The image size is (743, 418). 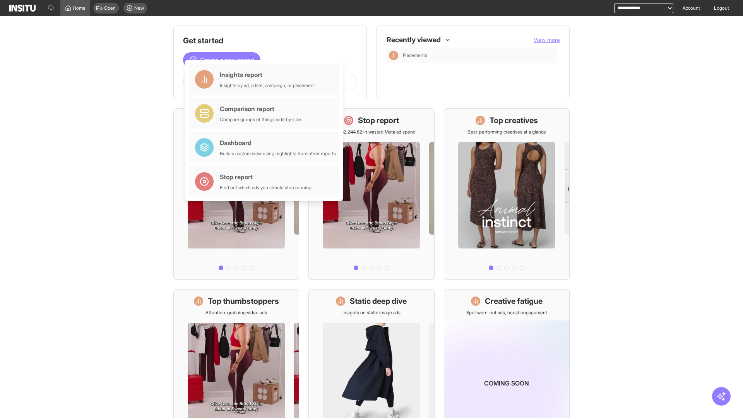 I want to click on div: Compare groups of things side by side, so click(x=260, y=120).